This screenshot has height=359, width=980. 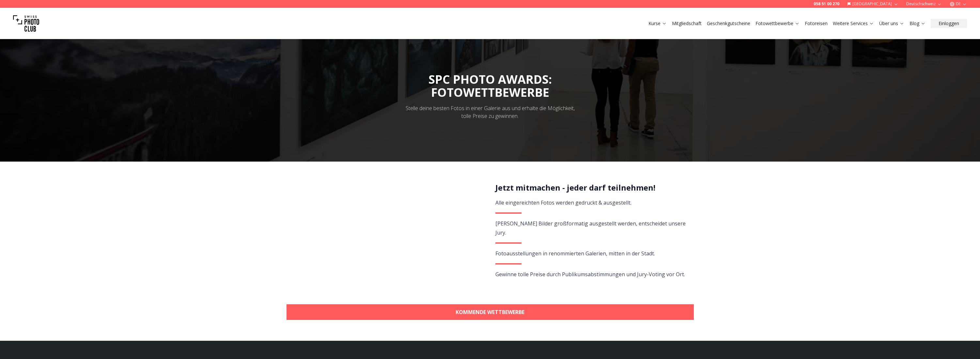 What do you see at coordinates (490, 85) in the screenshot?
I see `span: SPC PHOTO AWARDS:` at bounding box center [490, 85].